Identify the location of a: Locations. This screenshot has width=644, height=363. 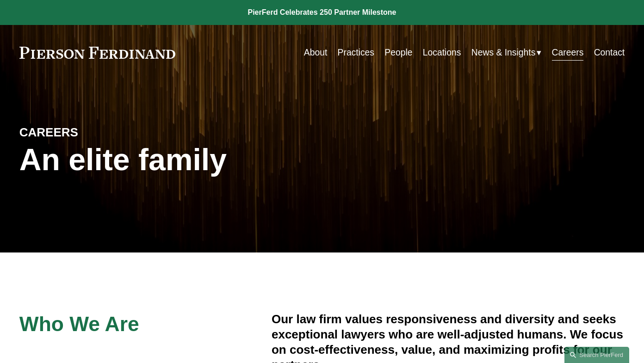
(442, 53).